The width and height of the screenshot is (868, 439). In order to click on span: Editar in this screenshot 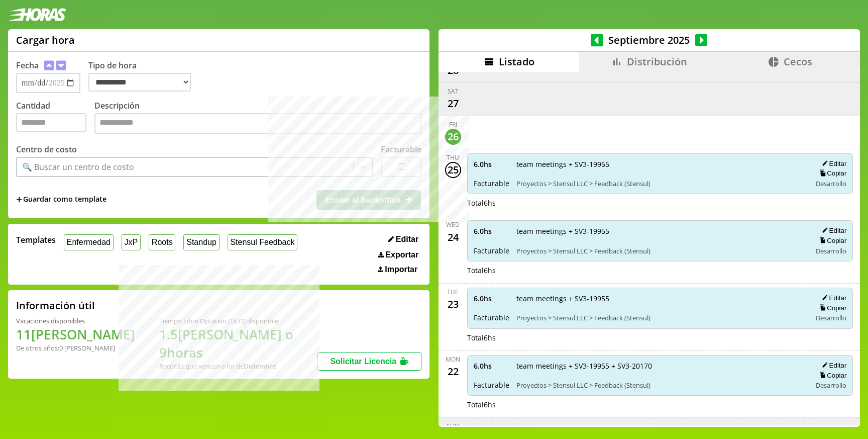, I will do `click(407, 239)`.